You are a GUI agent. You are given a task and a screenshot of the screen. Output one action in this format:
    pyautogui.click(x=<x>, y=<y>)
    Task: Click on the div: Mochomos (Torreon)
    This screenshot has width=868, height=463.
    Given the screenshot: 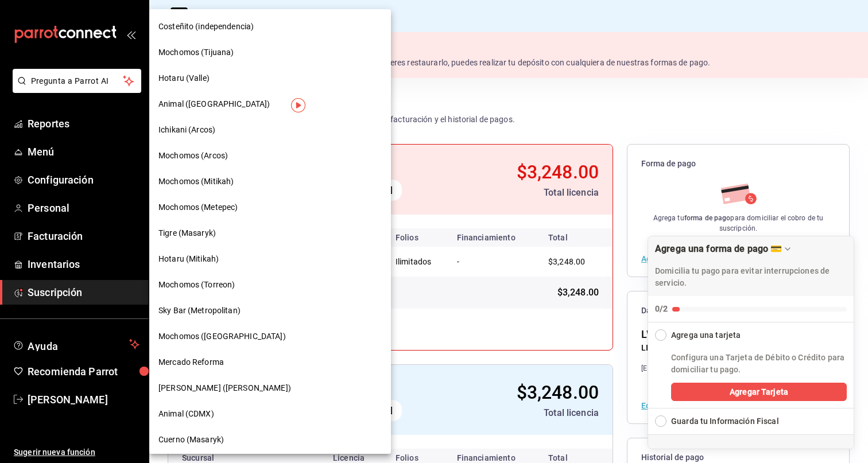 What is the action you would take?
    pyautogui.click(x=270, y=284)
    